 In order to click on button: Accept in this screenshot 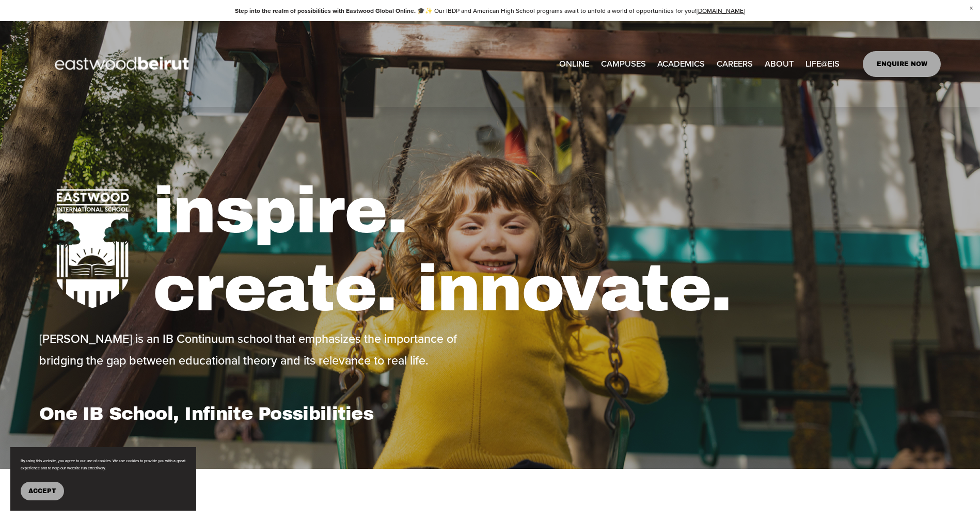, I will do `click(42, 491)`.